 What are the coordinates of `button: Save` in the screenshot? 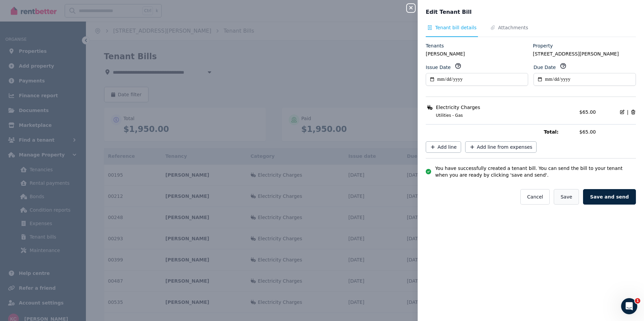 It's located at (567, 197).